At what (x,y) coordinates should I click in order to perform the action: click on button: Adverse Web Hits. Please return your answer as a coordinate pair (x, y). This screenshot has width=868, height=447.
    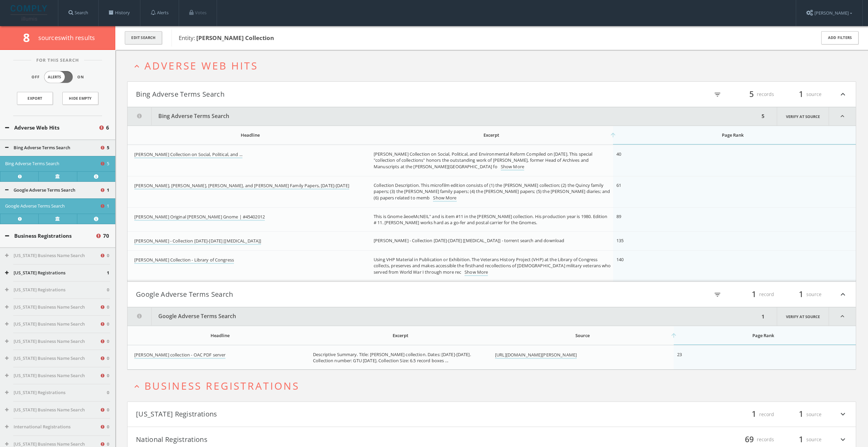
    Looking at the image, I should click on (52, 127).